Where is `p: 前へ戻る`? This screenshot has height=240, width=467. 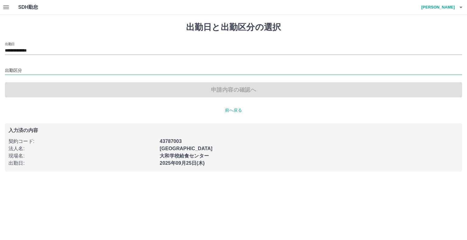 p: 前へ戻る is located at coordinates (233, 110).